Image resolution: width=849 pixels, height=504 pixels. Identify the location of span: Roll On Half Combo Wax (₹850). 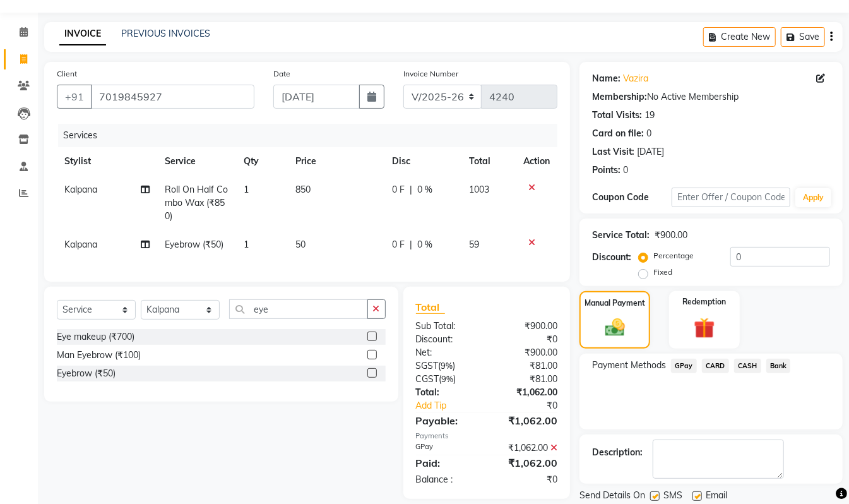
(196, 203).